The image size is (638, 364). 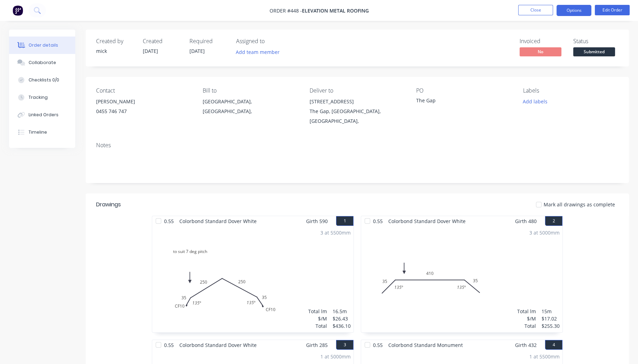 I want to click on img: Factory, so click(x=18, y=10).